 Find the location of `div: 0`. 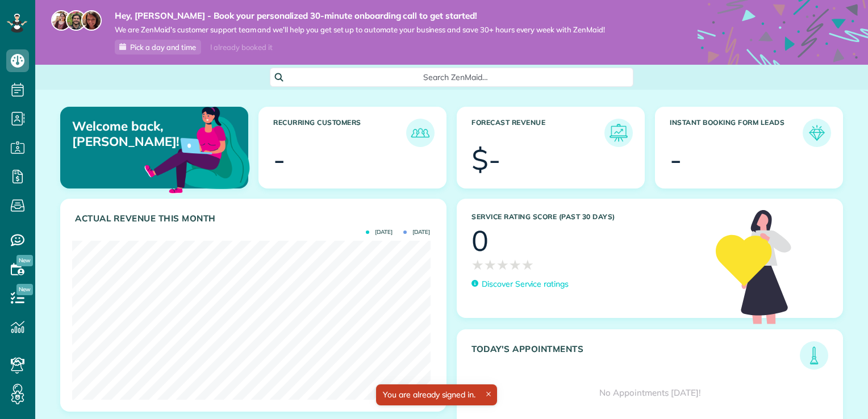

div: 0 is located at coordinates (480, 241).